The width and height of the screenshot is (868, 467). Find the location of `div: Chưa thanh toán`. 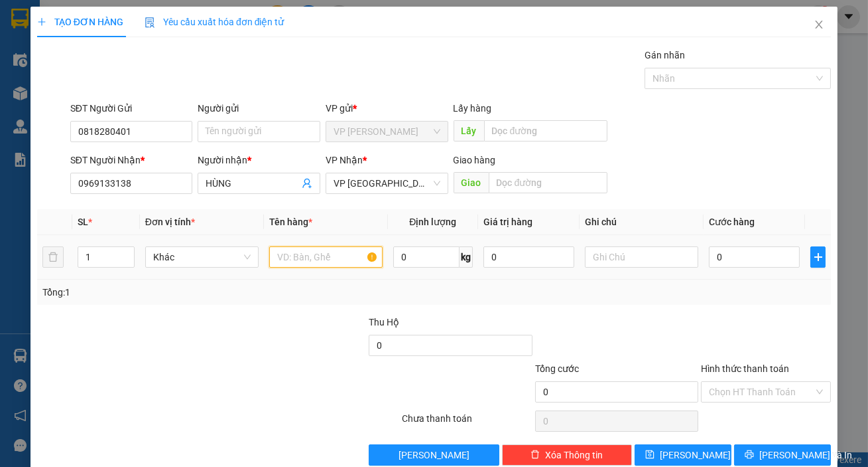

div: Chưa thanh toán is located at coordinates (467, 422).